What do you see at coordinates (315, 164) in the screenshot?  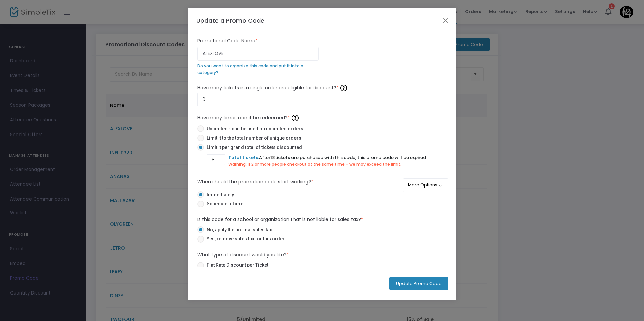 I see `span: Warning: if 2 or more people checkout at the same time - we may exceed the limit.` at bounding box center [315, 164].